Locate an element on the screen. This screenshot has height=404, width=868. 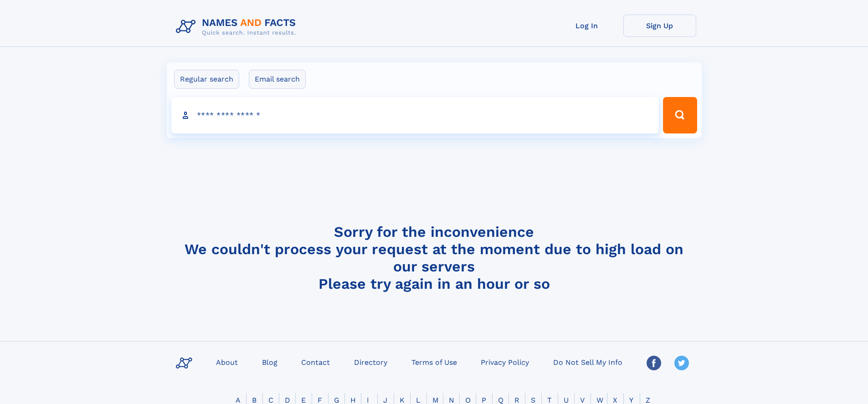
a: Privacy Policy is located at coordinates (505, 361).